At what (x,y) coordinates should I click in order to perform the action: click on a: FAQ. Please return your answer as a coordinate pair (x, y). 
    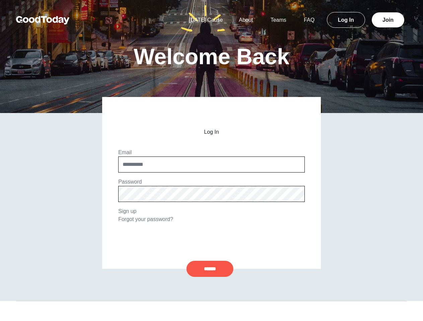
    Looking at the image, I should click on (309, 20).